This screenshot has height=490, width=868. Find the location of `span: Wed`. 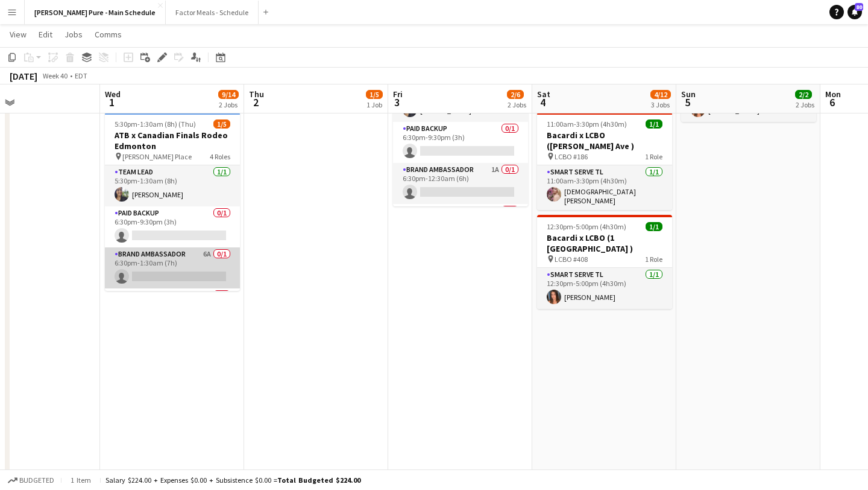

span: Wed is located at coordinates (113, 94).